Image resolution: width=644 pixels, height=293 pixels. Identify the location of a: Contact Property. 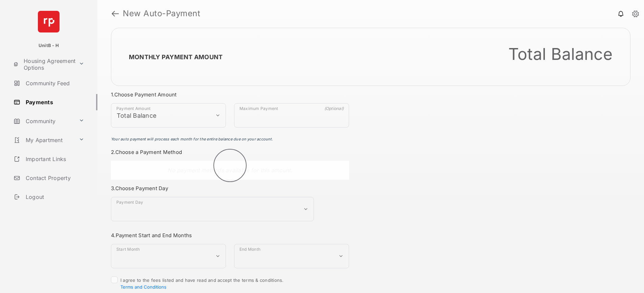
(54, 178).